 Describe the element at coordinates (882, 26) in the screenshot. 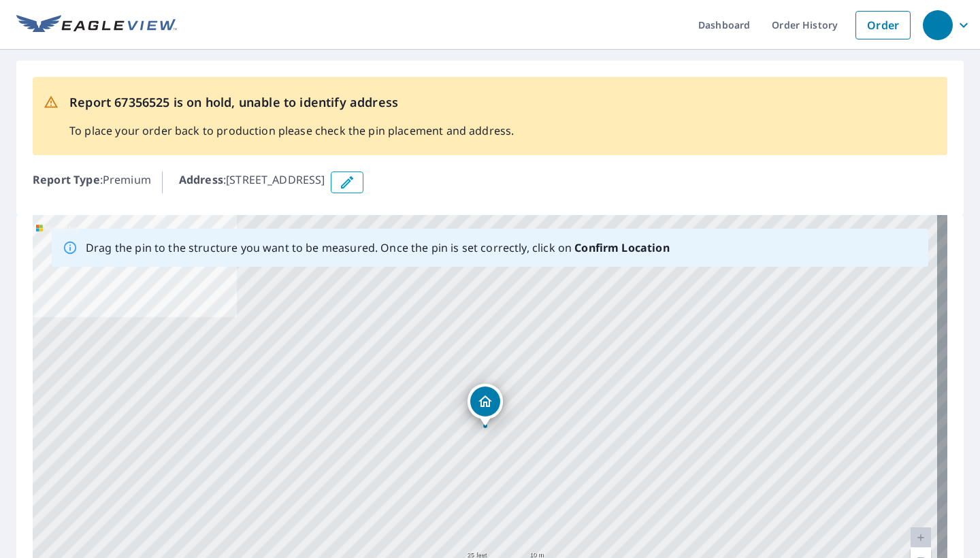

I see `a: Order` at that location.